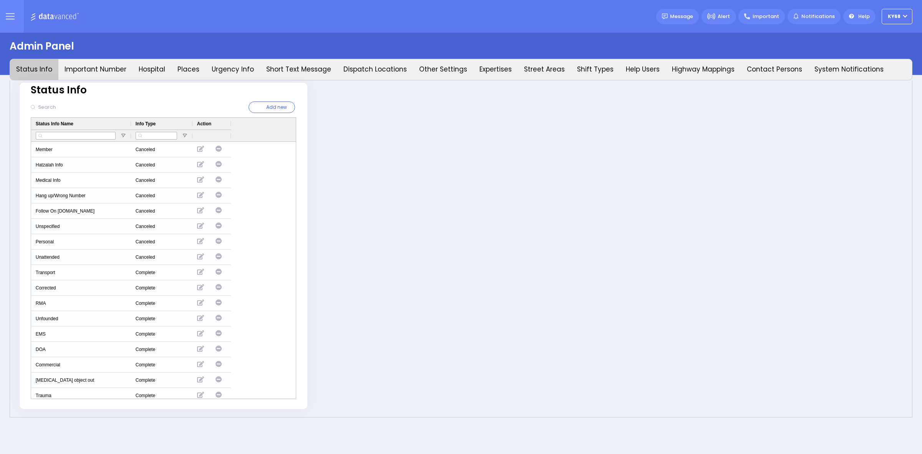 The width and height of the screenshot is (922, 454). I want to click on button: Places, so click(188, 70).